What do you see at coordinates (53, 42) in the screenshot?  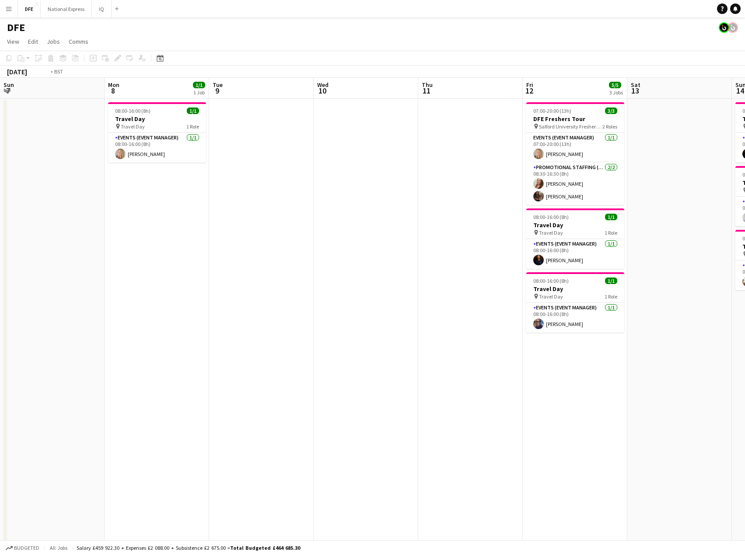 I see `a: Jobs` at bounding box center [53, 42].